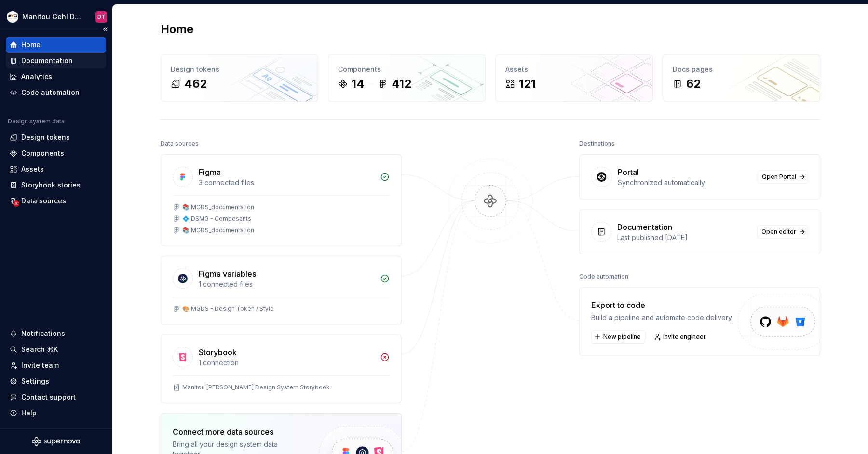  I want to click on div: Notifications, so click(43, 334).